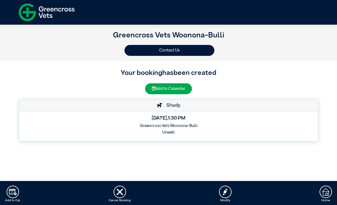  What do you see at coordinates (171, 105) in the screenshot?
I see `span: Shady` at bounding box center [171, 105].